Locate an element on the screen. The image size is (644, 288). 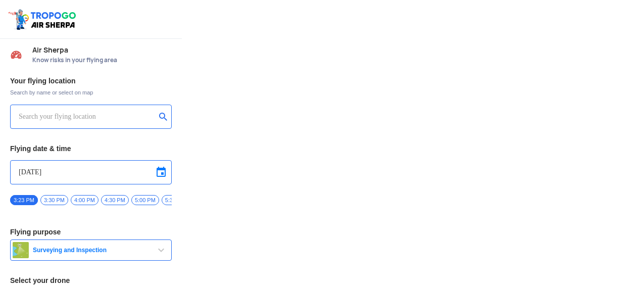
span: Air Sherpa is located at coordinates (102, 50).